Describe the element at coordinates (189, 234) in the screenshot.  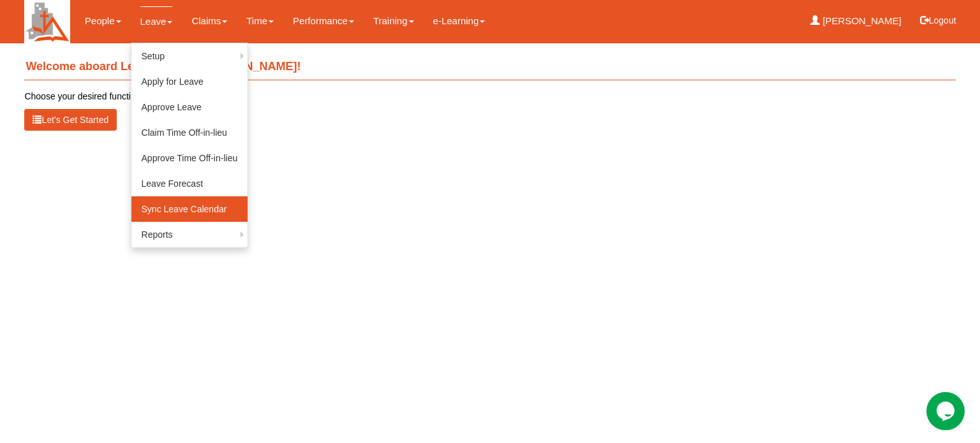
I see `a: Reports` at that location.